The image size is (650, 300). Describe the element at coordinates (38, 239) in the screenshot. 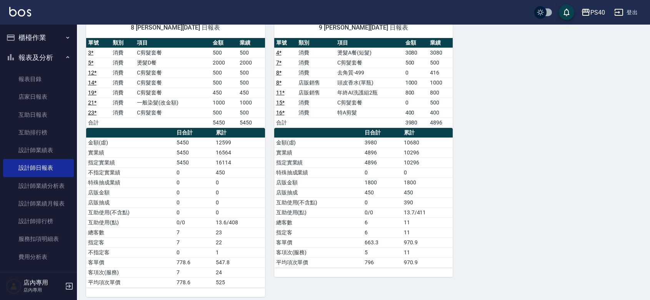

I see `a: 服務扣項明細表` at that location.